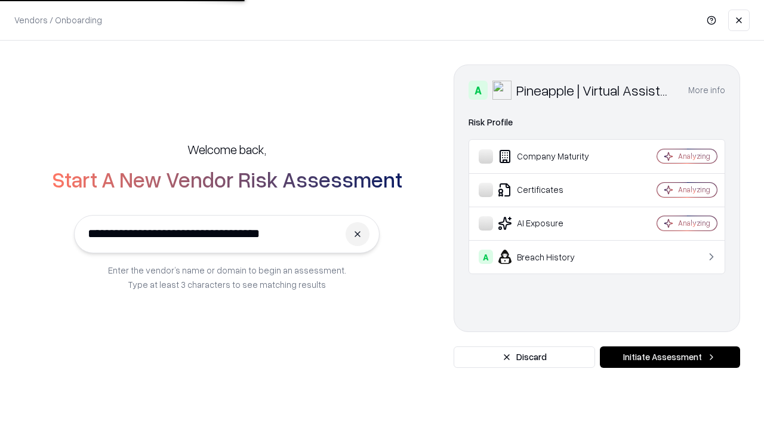  I want to click on button: Initiate Assessment, so click(669, 357).